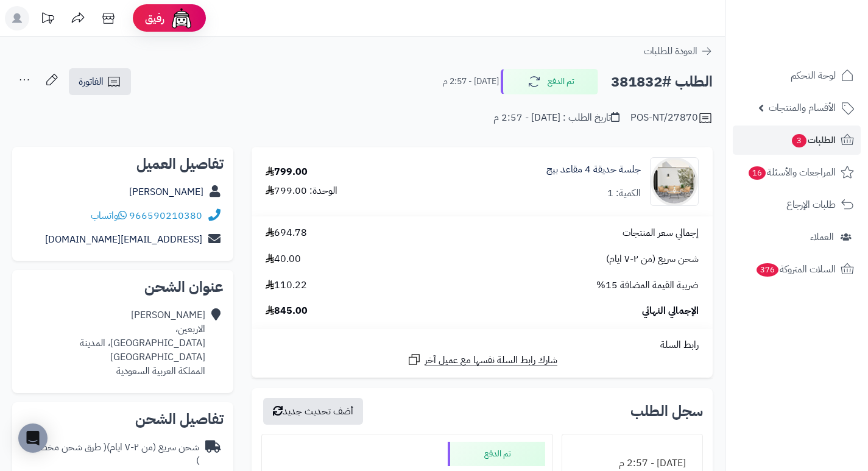 The image size is (868, 471). Describe the element at coordinates (670, 311) in the screenshot. I see `span: الإجمالي النهائي` at that location.